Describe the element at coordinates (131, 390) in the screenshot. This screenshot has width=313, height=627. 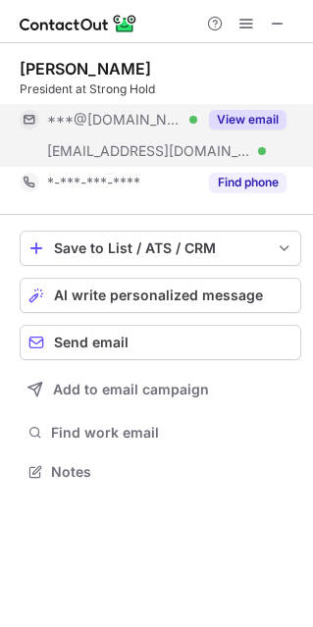
I see `span: Add to email campaign` at that location.